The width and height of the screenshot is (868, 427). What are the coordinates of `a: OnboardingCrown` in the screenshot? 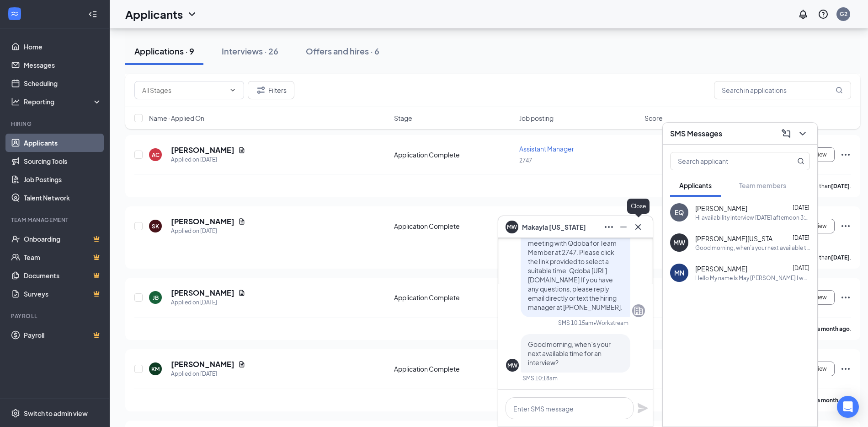 It's located at (62, 239).